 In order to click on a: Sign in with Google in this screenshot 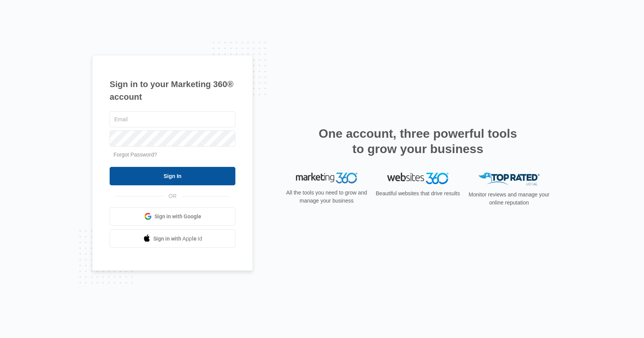, I will do `click(173, 216)`.